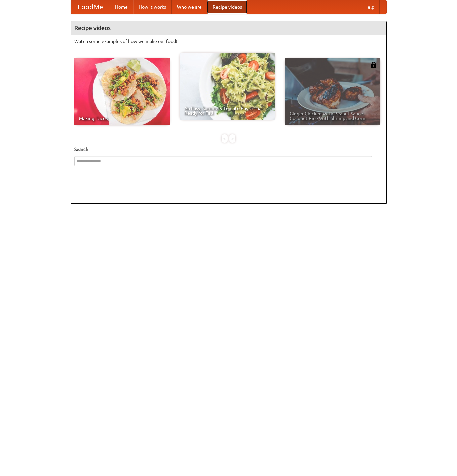  Describe the element at coordinates (90, 7) in the screenshot. I see `a: FoodMe` at that location.